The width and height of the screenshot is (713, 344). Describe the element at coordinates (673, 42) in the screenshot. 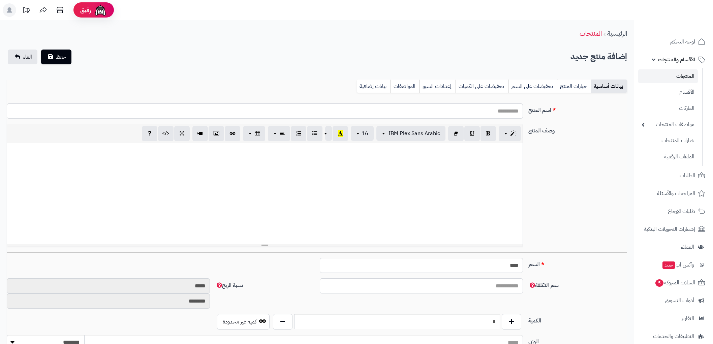

I see `a: لوحة التحكم` at that location.